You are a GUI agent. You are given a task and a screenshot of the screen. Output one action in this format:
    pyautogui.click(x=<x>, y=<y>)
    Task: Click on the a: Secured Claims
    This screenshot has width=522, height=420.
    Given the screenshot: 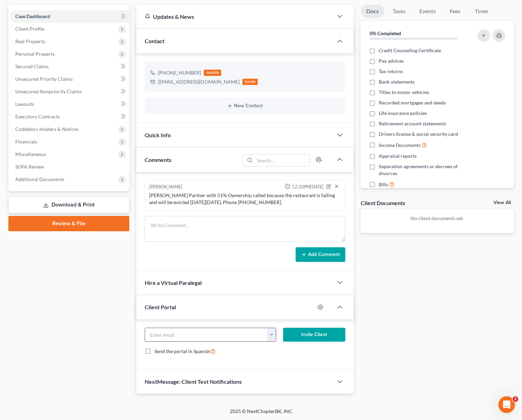 What is the action you would take?
    pyautogui.click(x=69, y=67)
    